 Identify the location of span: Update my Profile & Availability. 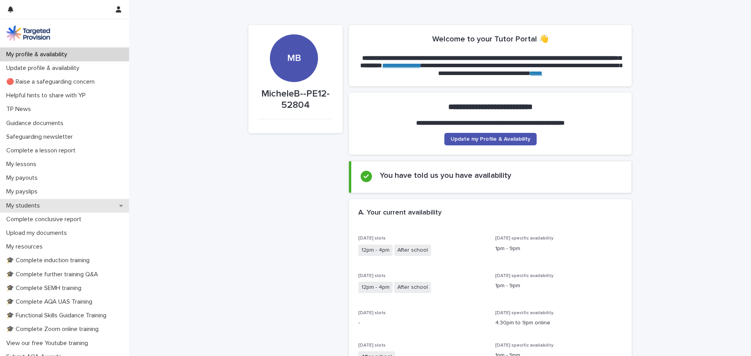
(491, 139).